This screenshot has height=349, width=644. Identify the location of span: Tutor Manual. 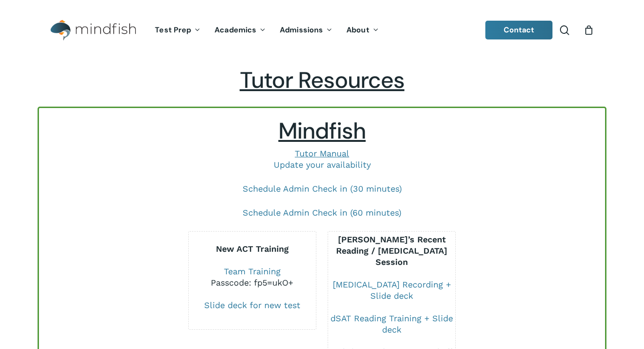
(322, 153).